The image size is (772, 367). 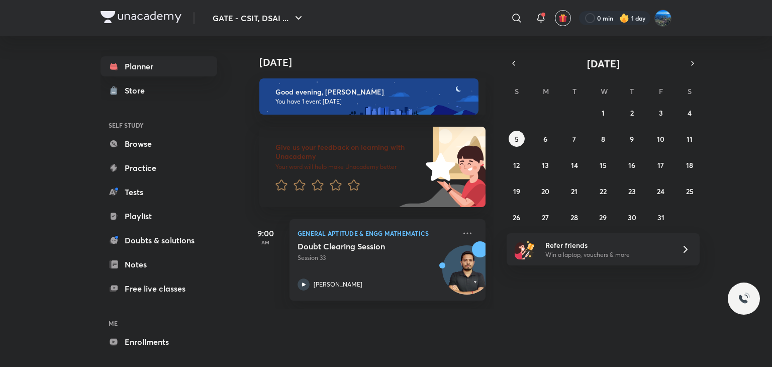 I want to click on button: October 7, 2025, so click(x=574, y=139).